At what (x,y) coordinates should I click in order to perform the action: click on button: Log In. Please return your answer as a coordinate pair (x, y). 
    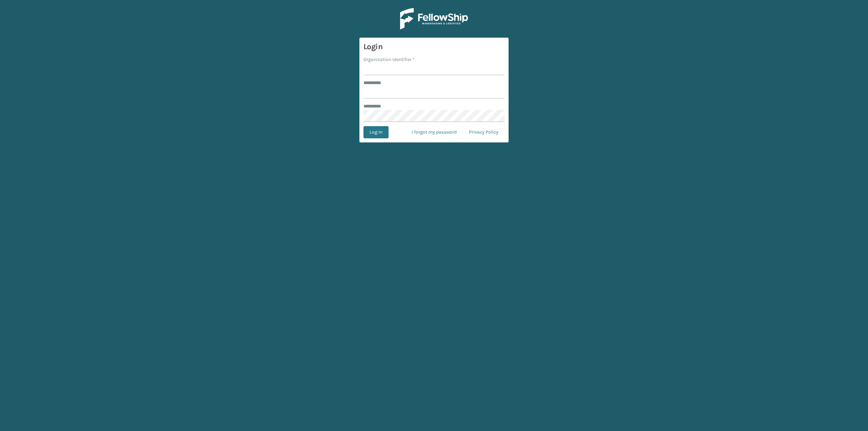
    Looking at the image, I should click on (376, 133).